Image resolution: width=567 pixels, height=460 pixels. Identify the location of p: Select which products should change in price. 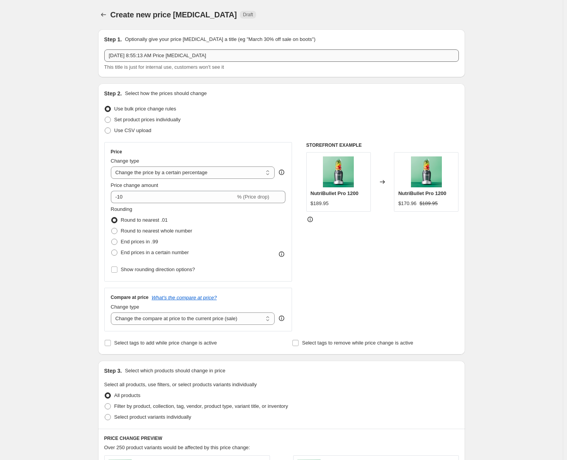
(175, 371).